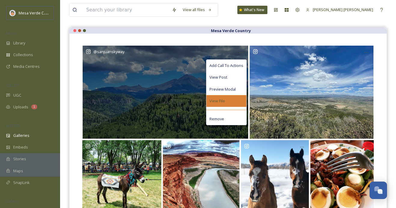  What do you see at coordinates (13, 13) in the screenshot?
I see `img: MVC%20SnapSea%20logo%20%281%29.png` at bounding box center [13, 13].